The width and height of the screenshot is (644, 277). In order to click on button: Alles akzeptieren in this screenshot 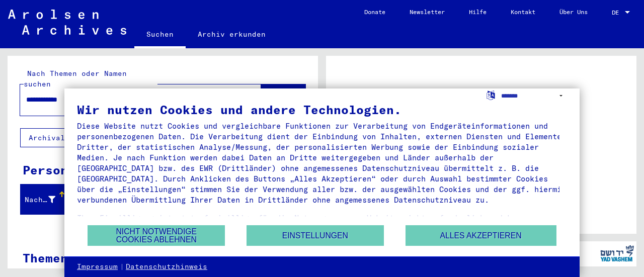, I will do `click(481, 236)`.